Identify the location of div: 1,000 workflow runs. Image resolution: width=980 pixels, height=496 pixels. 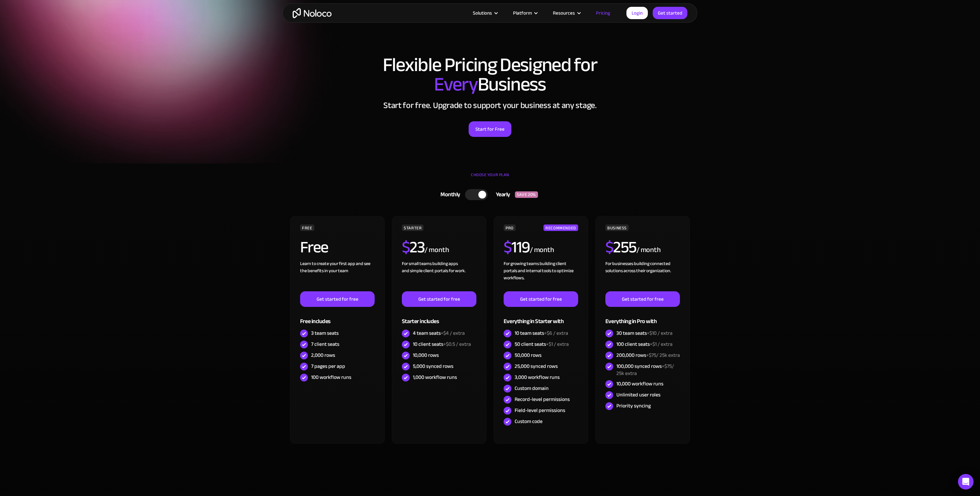
(435, 377).